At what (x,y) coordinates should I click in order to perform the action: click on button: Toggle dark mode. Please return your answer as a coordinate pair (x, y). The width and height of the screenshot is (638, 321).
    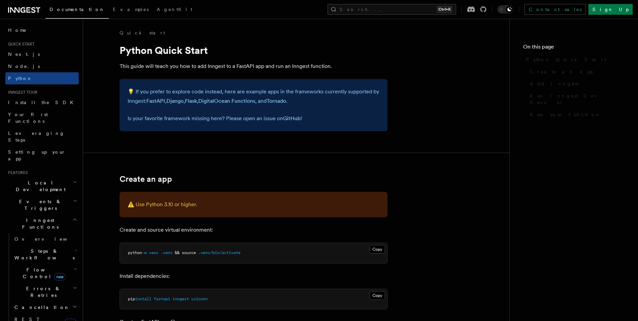
    Looking at the image, I should click on (505, 9).